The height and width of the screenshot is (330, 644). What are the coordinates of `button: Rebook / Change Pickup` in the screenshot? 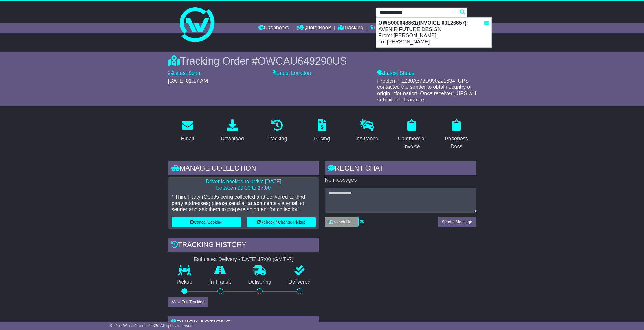 It's located at (282, 222).